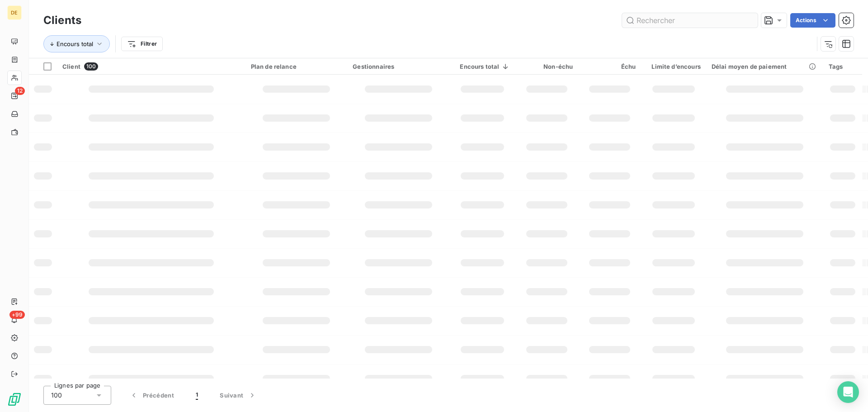 The image size is (868, 412). I want to click on div: Gestionnaires, so click(399, 66).